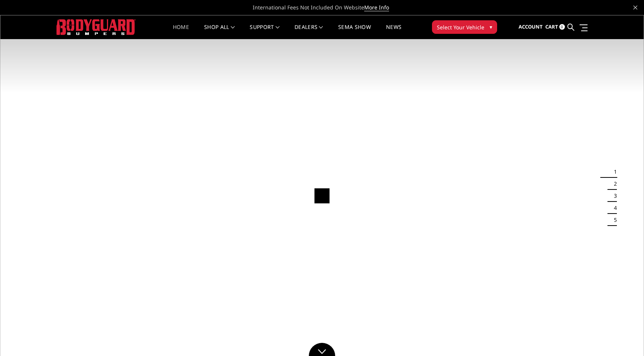 The height and width of the screenshot is (356, 644). What do you see at coordinates (613, 184) in the screenshot?
I see `button: 2 of 5` at bounding box center [613, 184].